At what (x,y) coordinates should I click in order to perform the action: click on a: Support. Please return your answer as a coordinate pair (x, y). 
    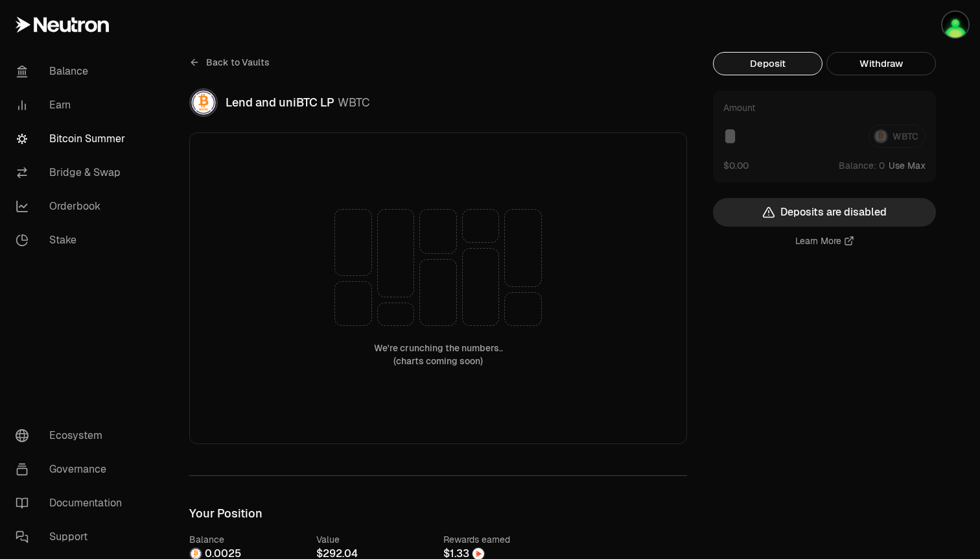
    Looking at the image, I should click on (73, 537).